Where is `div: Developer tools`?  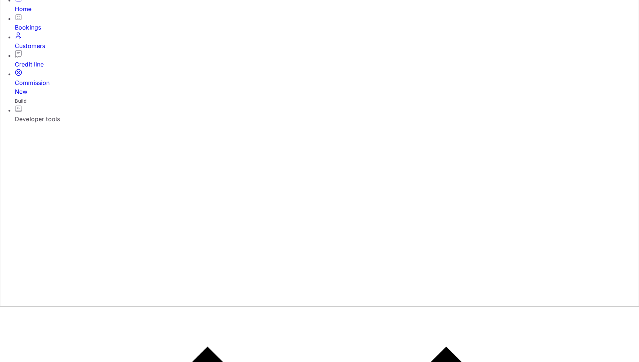 div: Developer tools is located at coordinates (327, 119).